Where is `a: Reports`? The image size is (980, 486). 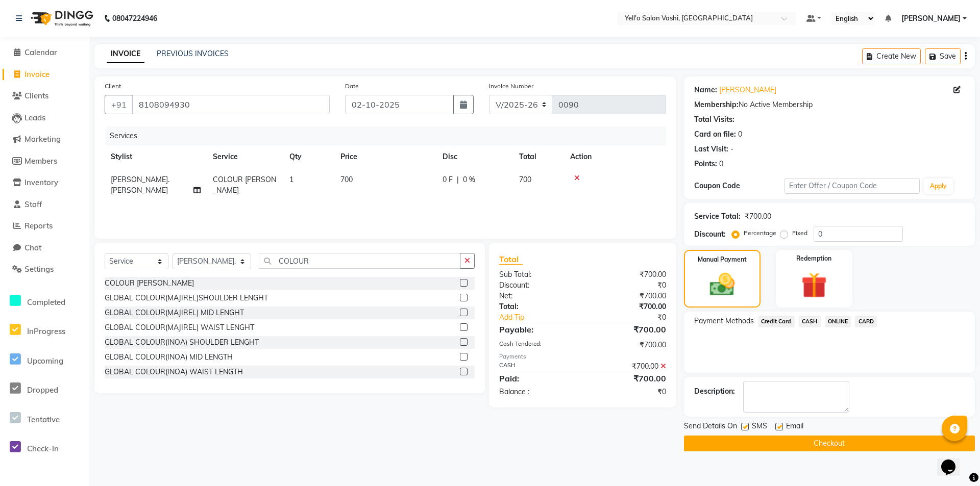 a: Reports is located at coordinates (44, 226).